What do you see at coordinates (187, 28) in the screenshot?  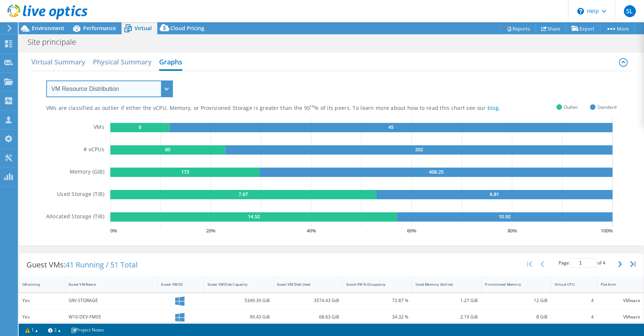 I see `span: Cloud Pricing` at bounding box center [187, 28].